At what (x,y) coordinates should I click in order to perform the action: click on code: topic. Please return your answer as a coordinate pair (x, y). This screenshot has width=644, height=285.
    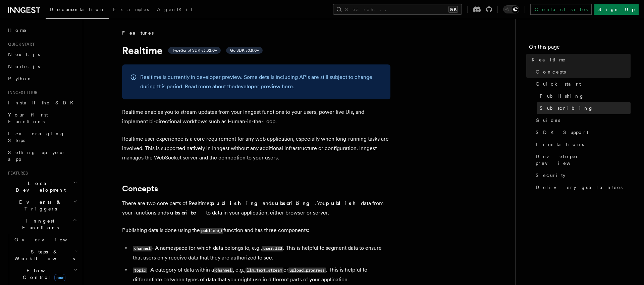
    Looking at the image, I should click on (140, 270).